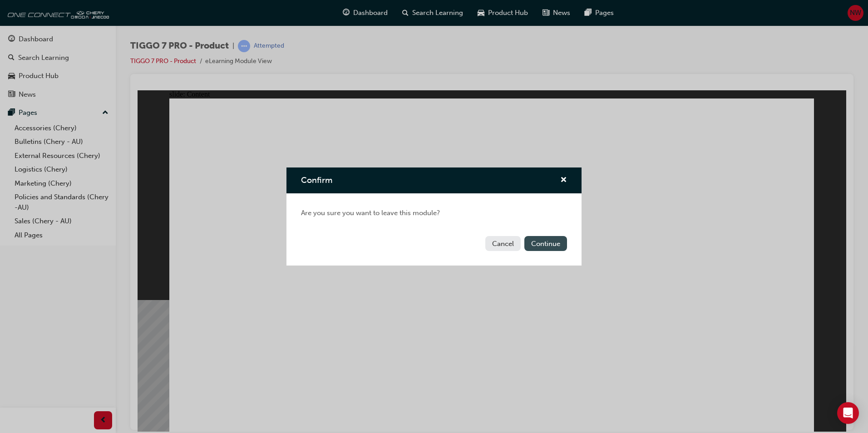  What do you see at coordinates (563, 181) in the screenshot?
I see `span: cross-icon` at bounding box center [563, 181].